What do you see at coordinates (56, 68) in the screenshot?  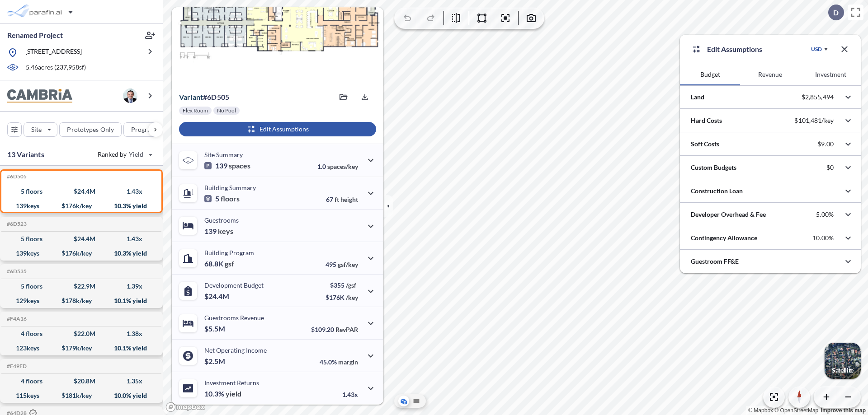 I see `p: 5.46 acres ( 237,958 sf)` at bounding box center [56, 68].